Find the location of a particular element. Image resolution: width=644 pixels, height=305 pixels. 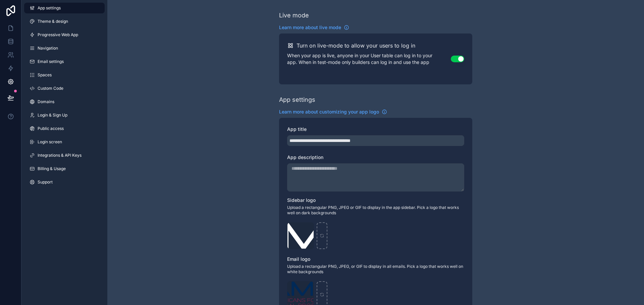

span: Custom Code is located at coordinates (50, 88).